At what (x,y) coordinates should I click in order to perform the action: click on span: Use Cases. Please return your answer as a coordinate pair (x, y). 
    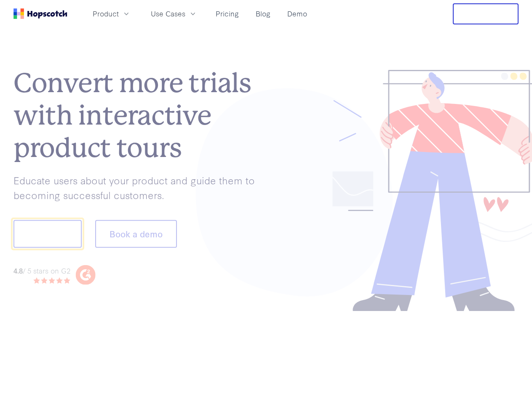
    Looking at the image, I should click on (168, 14).